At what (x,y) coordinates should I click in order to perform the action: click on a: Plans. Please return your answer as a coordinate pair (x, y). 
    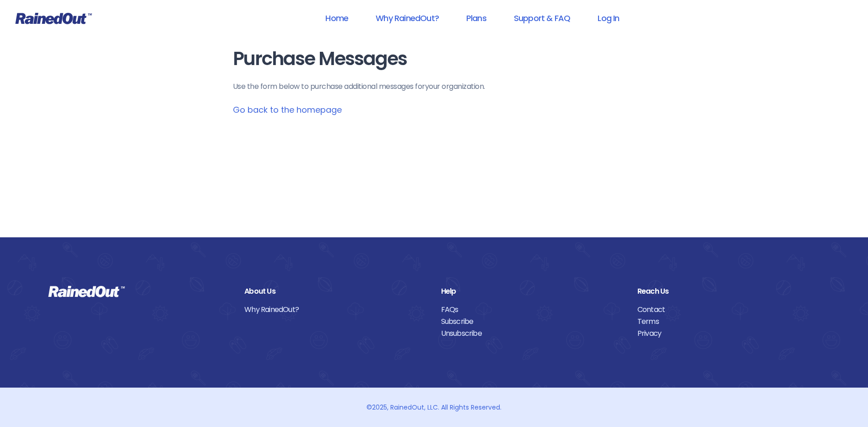
    Looking at the image, I should click on (476, 18).